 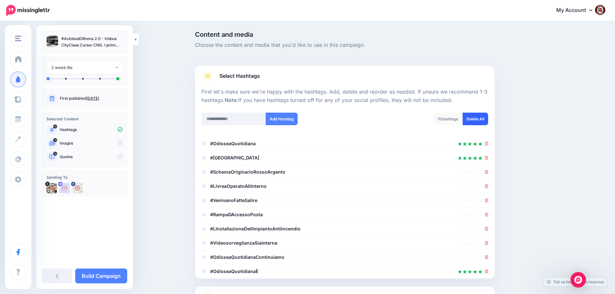 What do you see at coordinates (255, 228) in the screenshot?
I see `b: #LInstallazioneDellImpiantoAntiincendio` at bounding box center [255, 228].